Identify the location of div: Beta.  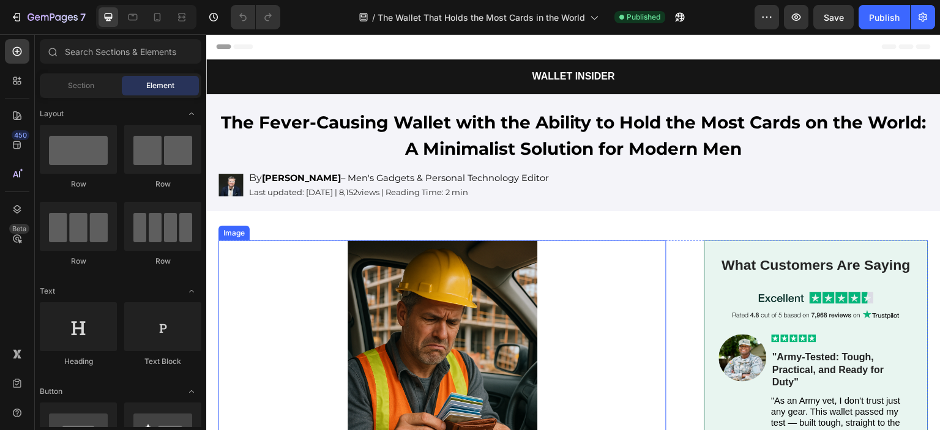
(19, 229).